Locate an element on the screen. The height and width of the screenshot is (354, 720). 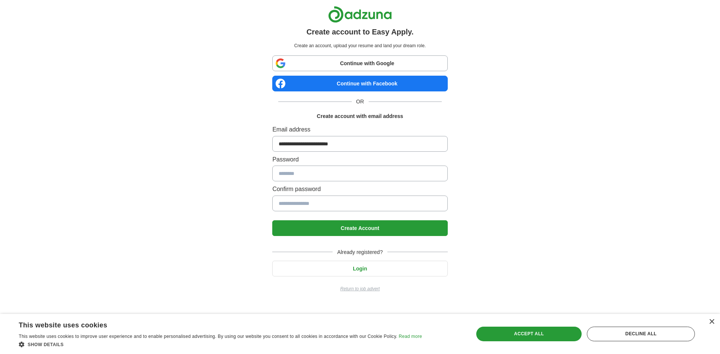
img: Adzuna logo is located at coordinates (360, 14).